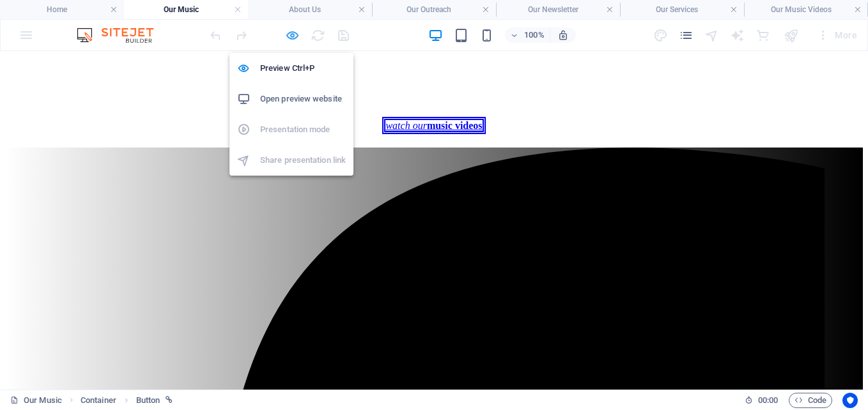 Image resolution: width=868 pixels, height=410 pixels. Describe the element at coordinates (186, 10) in the screenshot. I see `h4: Our Music` at that location.